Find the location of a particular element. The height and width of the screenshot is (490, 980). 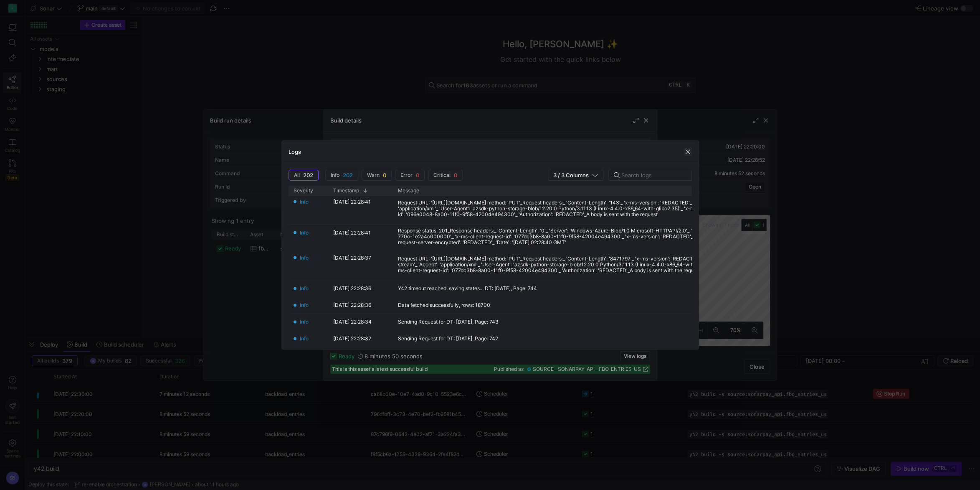

span: Error is located at coordinates (406, 176).